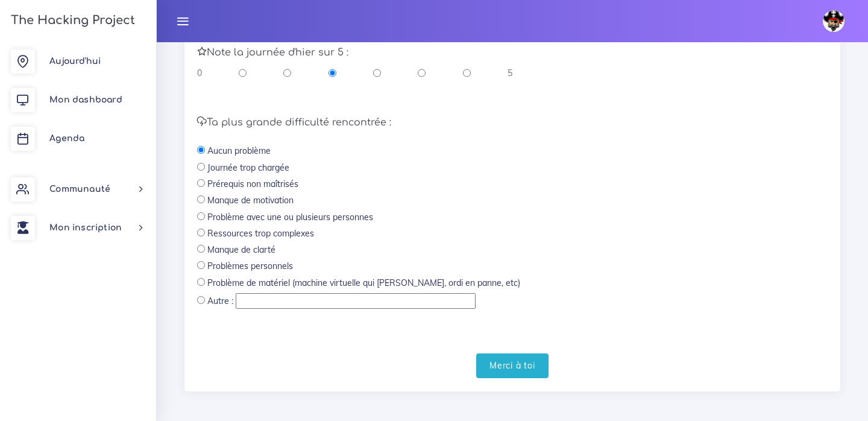 The image size is (868, 421). What do you see at coordinates (67, 138) in the screenshot?
I see `span: Agenda` at bounding box center [67, 138].